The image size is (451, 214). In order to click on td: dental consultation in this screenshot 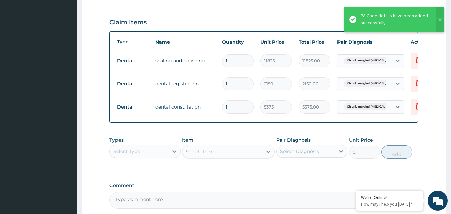, I will do `click(185, 107)`.